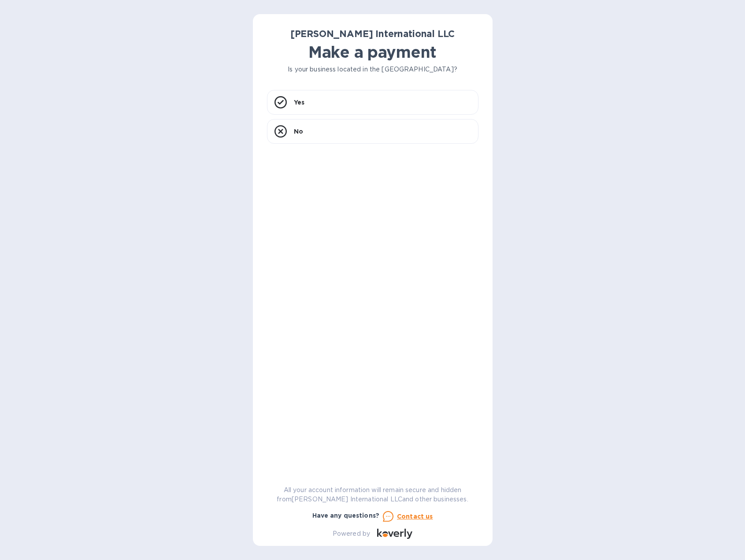  I want to click on p: No, so click(298, 132).